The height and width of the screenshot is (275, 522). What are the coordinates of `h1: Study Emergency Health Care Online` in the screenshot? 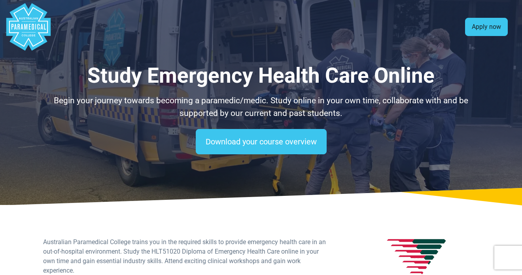 It's located at (261, 76).